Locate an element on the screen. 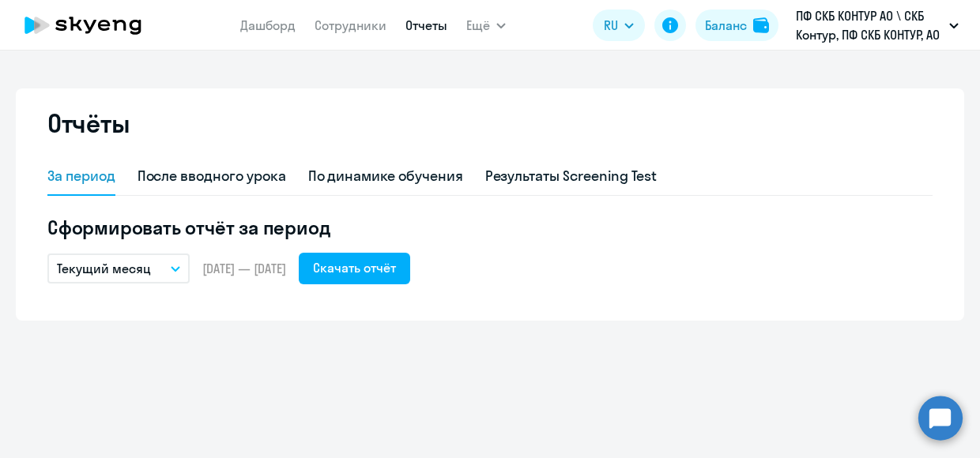  span: RU is located at coordinates (611, 25).